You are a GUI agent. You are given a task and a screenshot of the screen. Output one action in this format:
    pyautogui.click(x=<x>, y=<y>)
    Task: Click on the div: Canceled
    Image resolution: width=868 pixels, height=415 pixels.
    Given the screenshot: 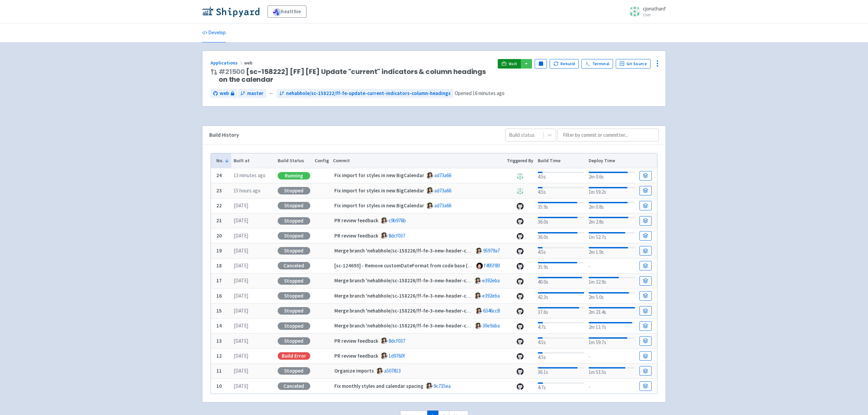 What is the action you would take?
    pyautogui.click(x=294, y=386)
    